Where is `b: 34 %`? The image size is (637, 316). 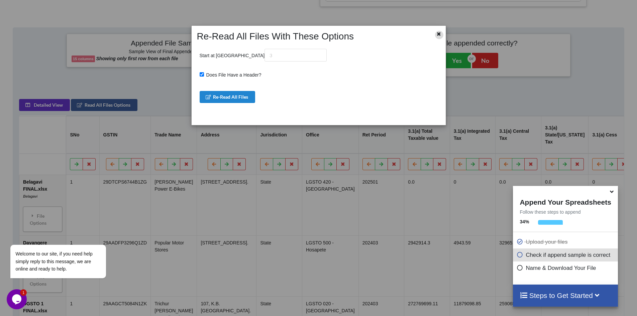
b: 34 % is located at coordinates (524, 222).